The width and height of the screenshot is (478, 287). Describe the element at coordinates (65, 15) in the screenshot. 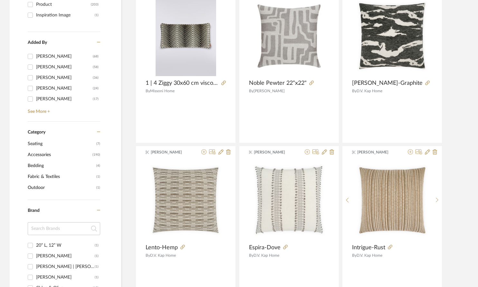

I see `div: Inspiration Image` at that location.